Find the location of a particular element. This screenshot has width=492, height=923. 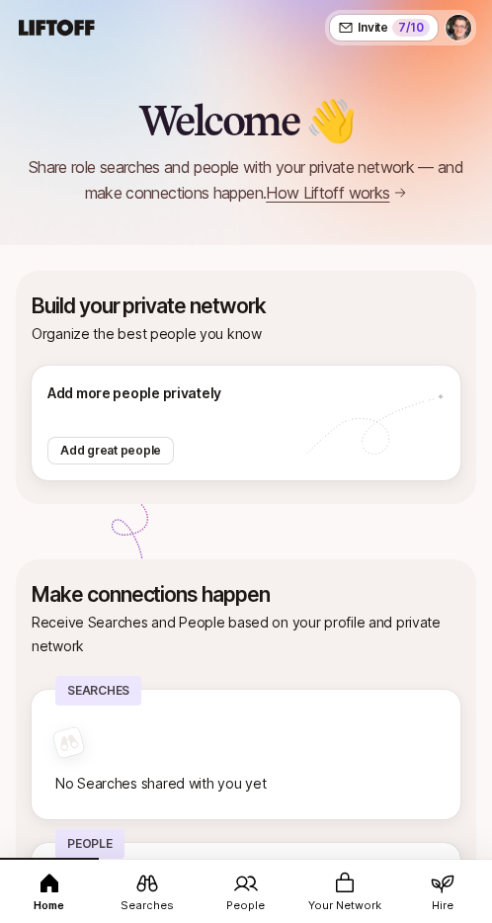

span: Hire is located at coordinates (443, 906).